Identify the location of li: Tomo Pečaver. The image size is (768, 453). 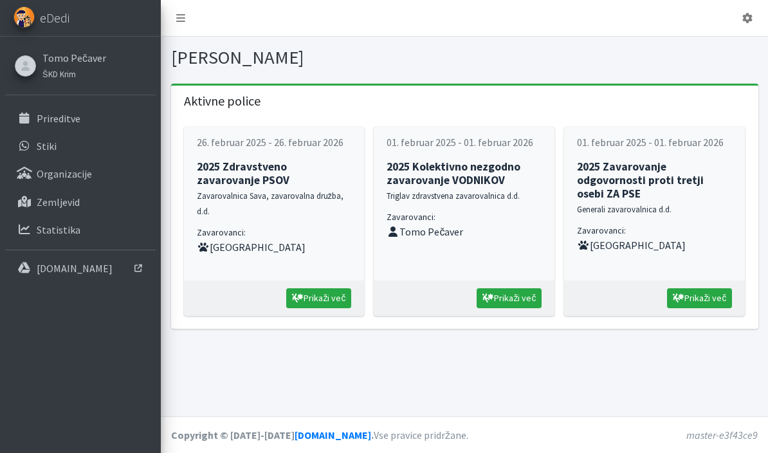
(464, 232).